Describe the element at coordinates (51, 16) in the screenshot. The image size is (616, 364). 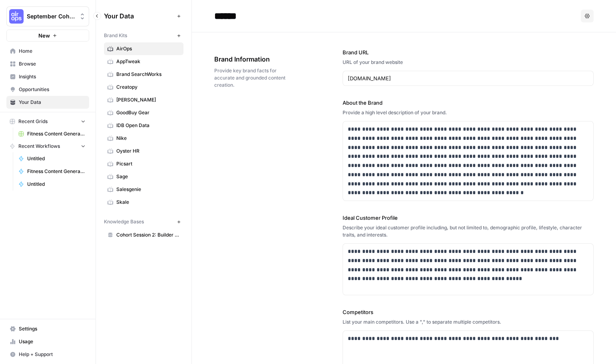
I see `span: September Cohort` at that location.